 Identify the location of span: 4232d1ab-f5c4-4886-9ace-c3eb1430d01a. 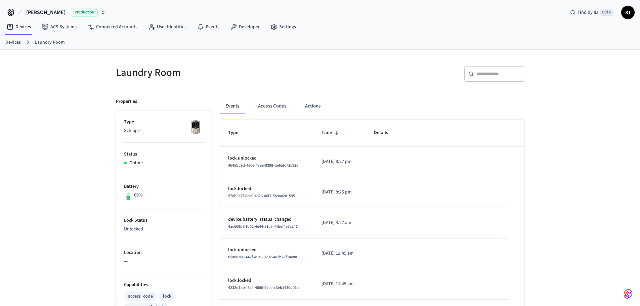
(263, 287).